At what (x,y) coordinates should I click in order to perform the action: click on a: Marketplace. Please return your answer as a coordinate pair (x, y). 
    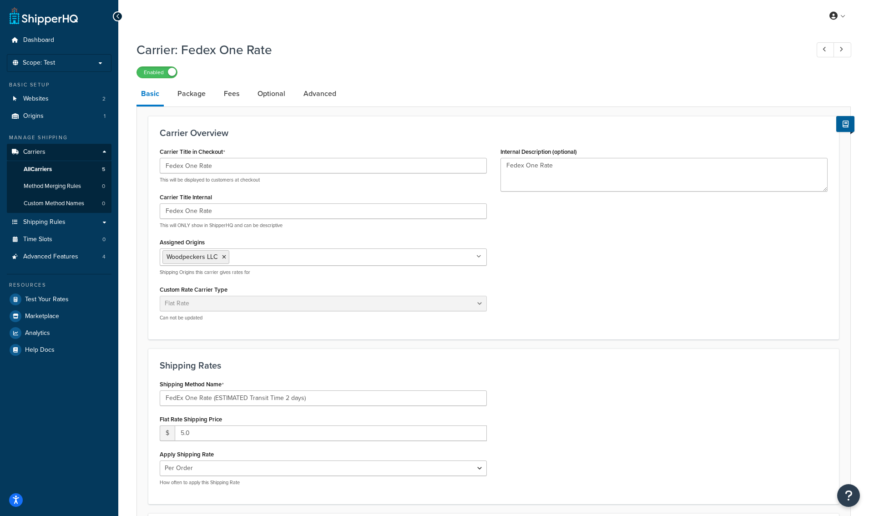
    Looking at the image, I should click on (59, 316).